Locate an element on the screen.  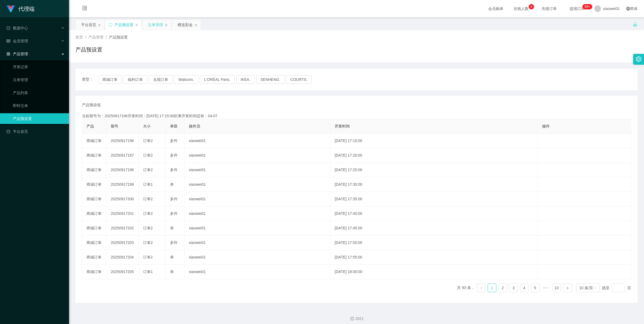
span: 订单1 is located at coordinates (148, 184).